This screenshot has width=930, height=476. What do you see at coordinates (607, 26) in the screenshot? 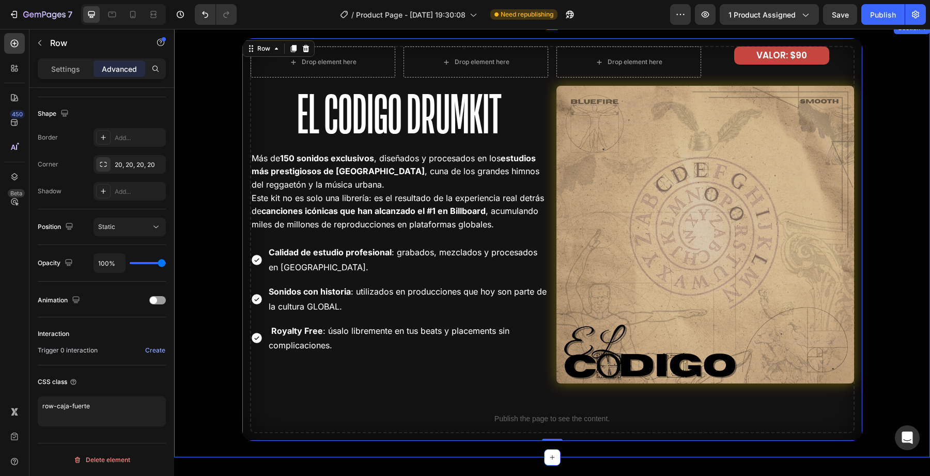
I see `p: VALOR: $90` at bounding box center [607, 26].